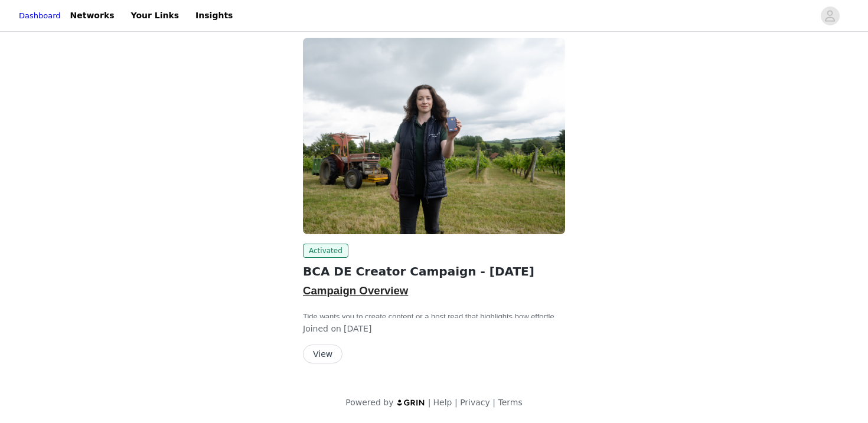 This screenshot has width=868, height=423. What do you see at coordinates (323, 354) in the screenshot?
I see `a: View` at bounding box center [323, 354].